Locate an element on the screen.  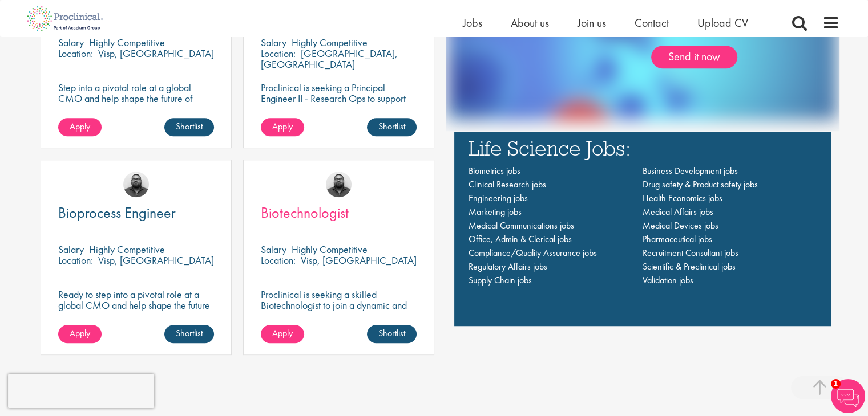
span: Regulatory Affairs jobs is located at coordinates (508, 266).